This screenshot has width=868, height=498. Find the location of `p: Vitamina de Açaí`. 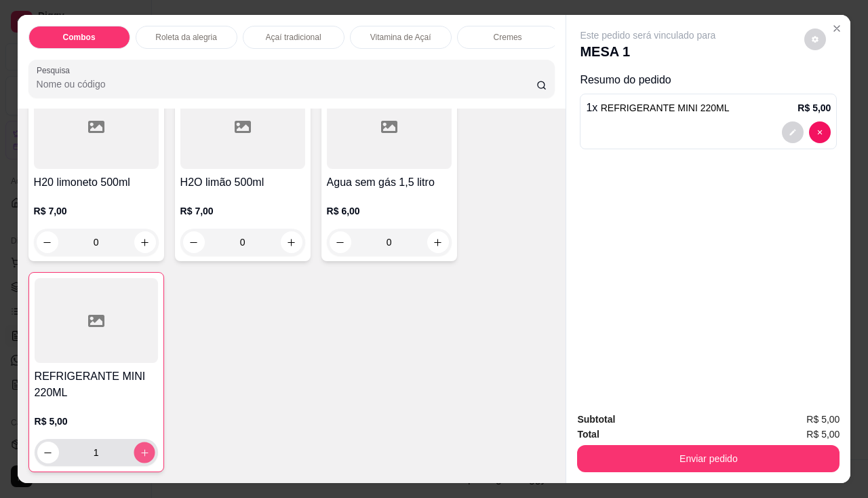

p: Vitamina de Açaí is located at coordinates (401, 37).